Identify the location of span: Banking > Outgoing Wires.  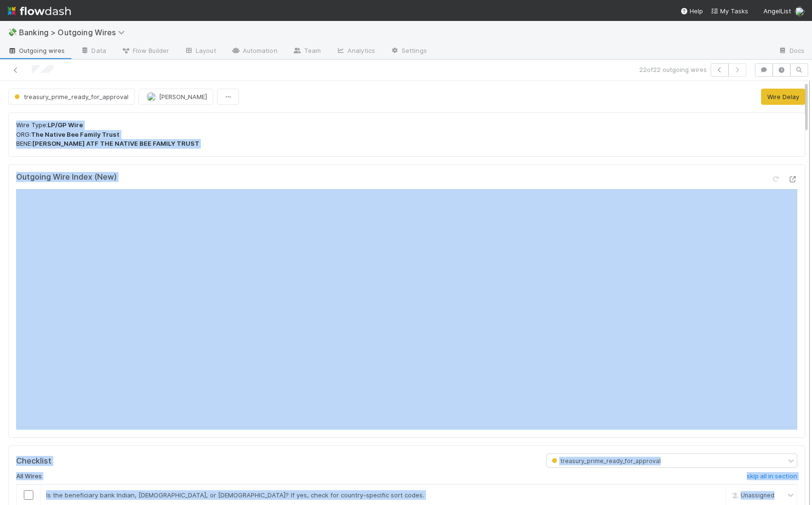
(74, 33).